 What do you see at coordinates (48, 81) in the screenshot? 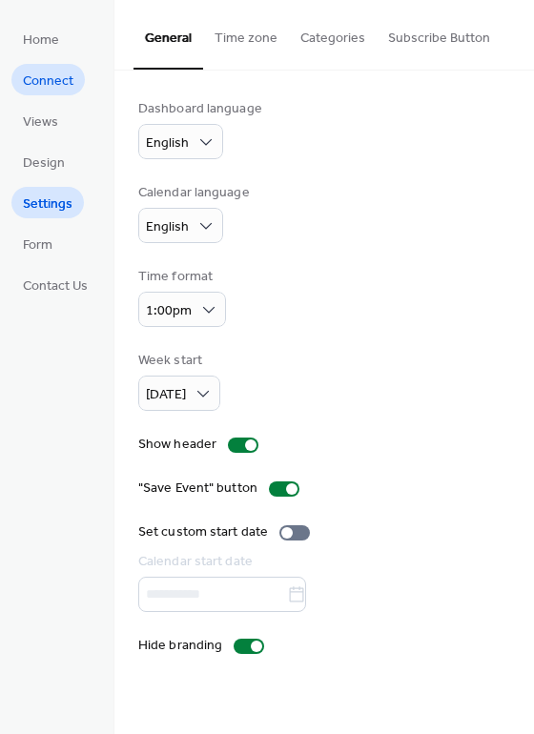
I see `span: Connect` at bounding box center [48, 81].